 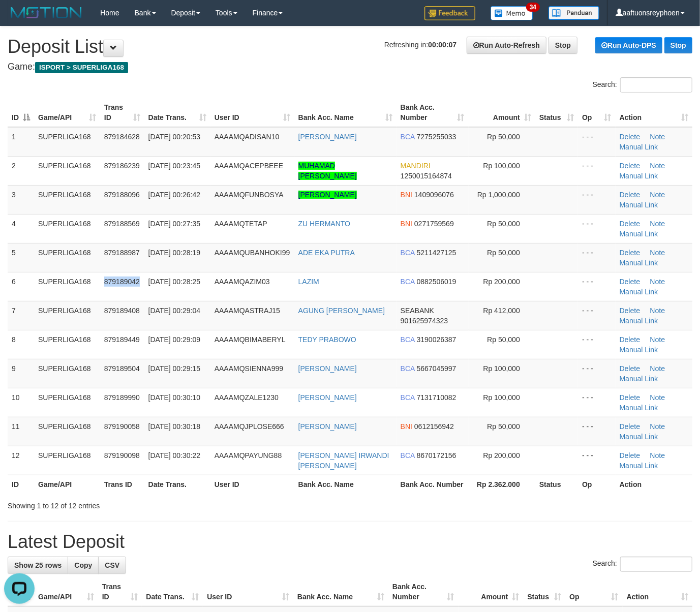 I want to click on span: 879184628, so click(x=122, y=137).